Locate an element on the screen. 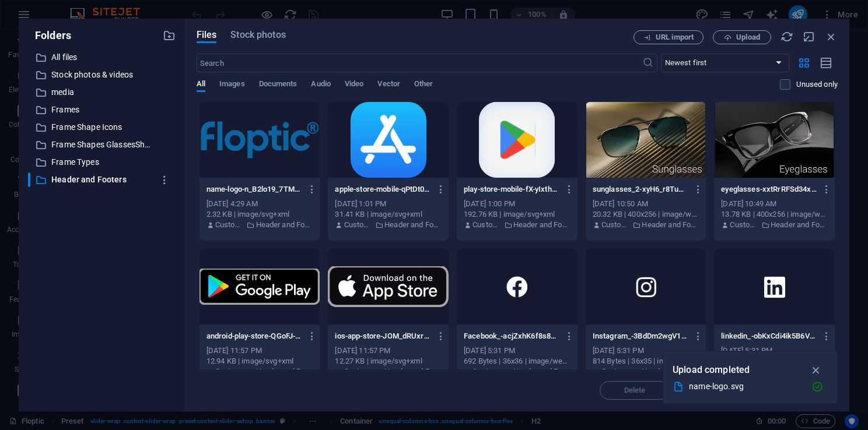  div: 814 Bytes | 36x35 | image/webp is located at coordinates (646, 362).